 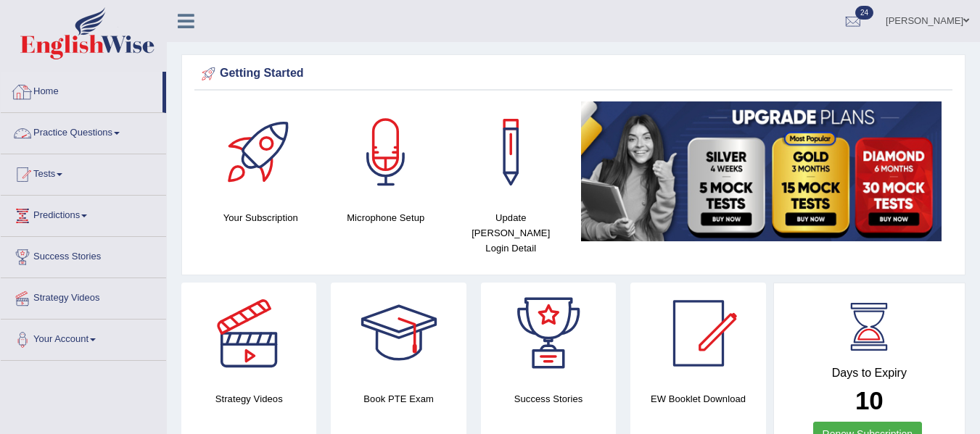 What do you see at coordinates (870, 373) in the screenshot?
I see `h4: Days to Expiry` at bounding box center [870, 373].